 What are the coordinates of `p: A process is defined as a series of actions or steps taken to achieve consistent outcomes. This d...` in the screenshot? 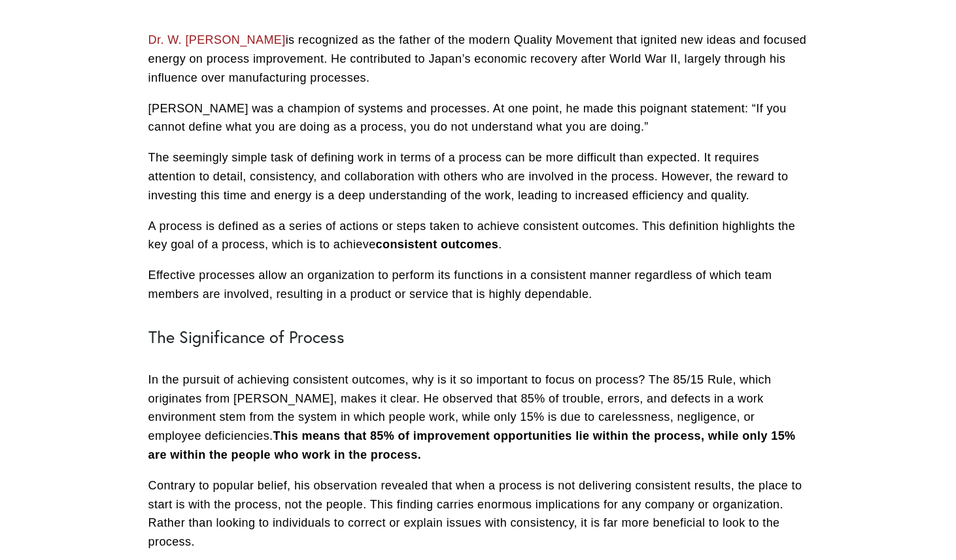 It's located at (478, 236).